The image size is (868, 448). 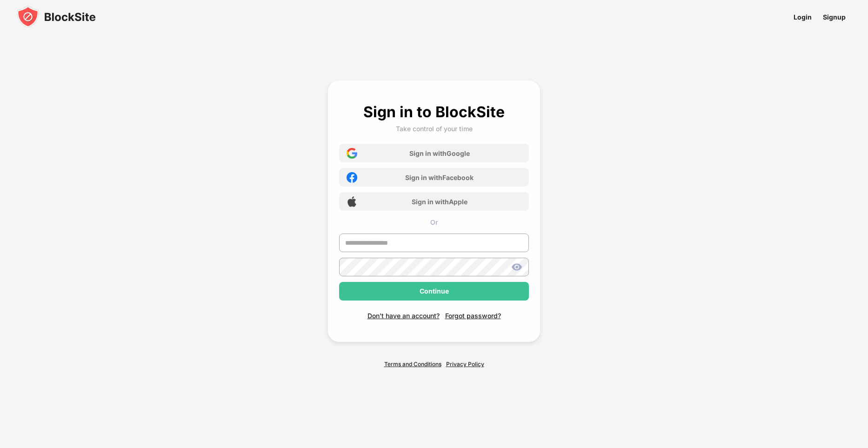 What do you see at coordinates (352, 153) in the screenshot?
I see `img: google-icon.png` at bounding box center [352, 153].